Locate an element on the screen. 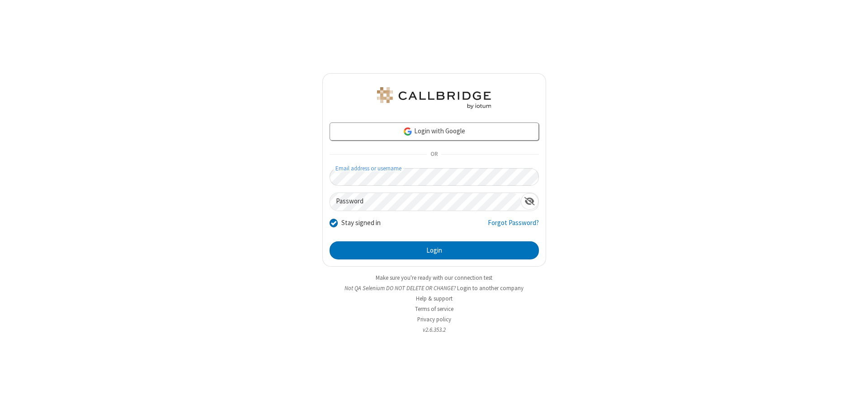  li: v2.6.353.2 is located at coordinates (434, 329).